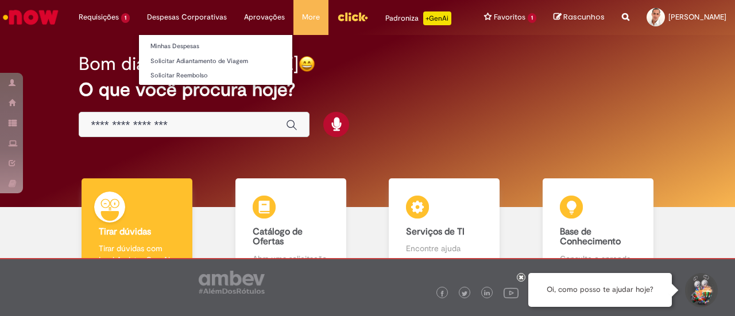 This screenshot has width=735, height=316. Describe the element at coordinates (137, 254) in the screenshot. I see `p: Tirar dúvidas com Lupi Assist e Gen Ai` at that location.